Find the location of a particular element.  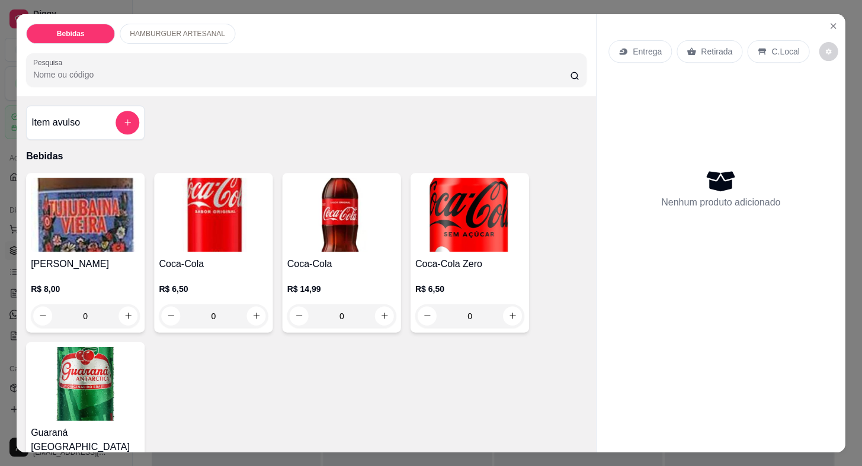

p: HAMBURGUER ARTESANAL is located at coordinates (178, 33).